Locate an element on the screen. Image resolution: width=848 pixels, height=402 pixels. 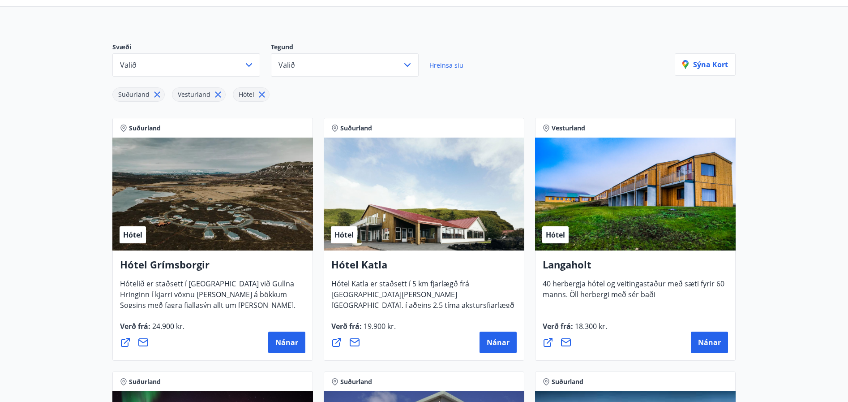
h4: Hótel Grímsborgir is located at coordinates (213, 268).